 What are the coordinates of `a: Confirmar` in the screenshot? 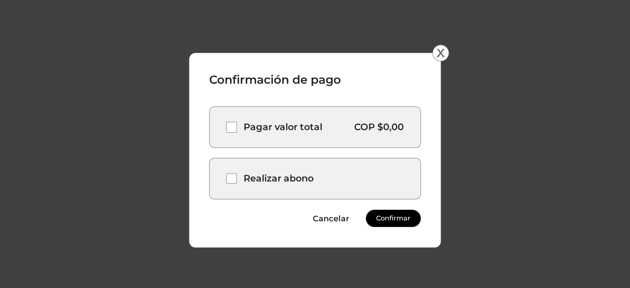 It's located at (393, 218).